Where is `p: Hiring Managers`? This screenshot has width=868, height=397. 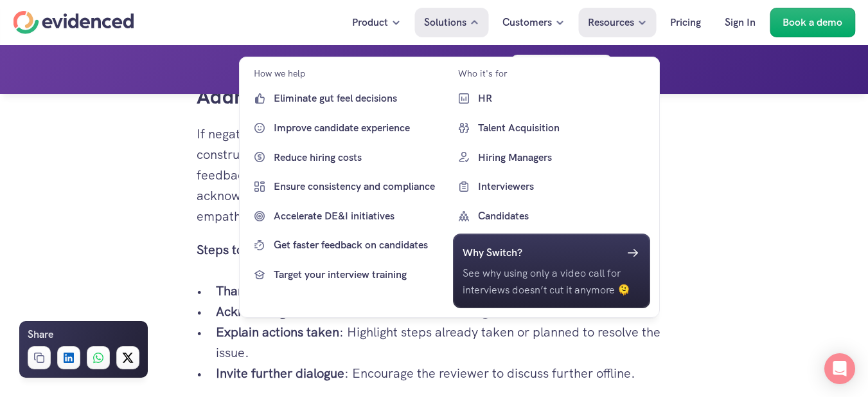
p: Hiring Managers is located at coordinates (563, 157).